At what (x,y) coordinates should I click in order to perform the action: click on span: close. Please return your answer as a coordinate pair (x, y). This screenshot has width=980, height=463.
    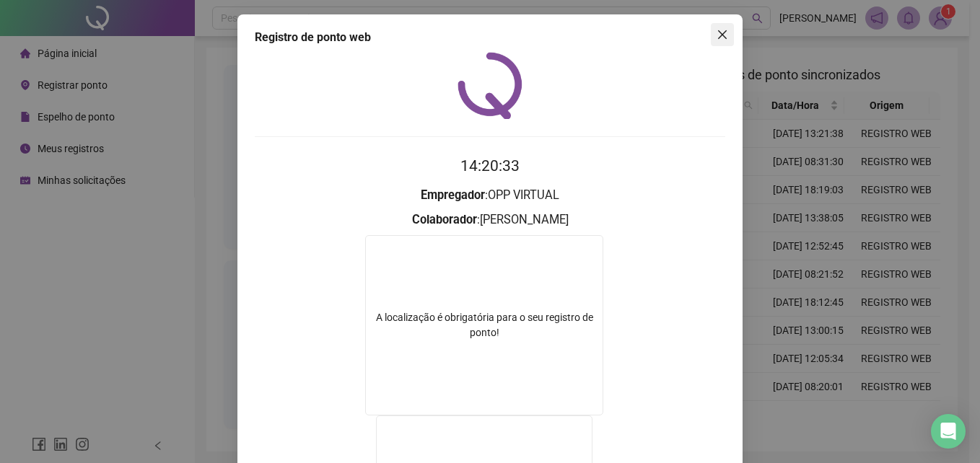
    Looking at the image, I should click on (723, 34).